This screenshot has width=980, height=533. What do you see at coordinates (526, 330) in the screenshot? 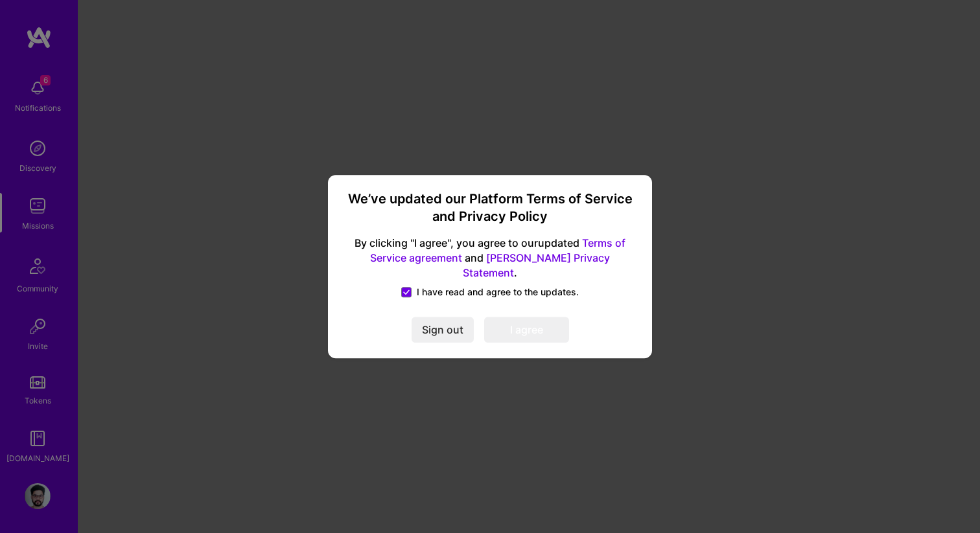
I see `button: I agree` at bounding box center [526, 330].